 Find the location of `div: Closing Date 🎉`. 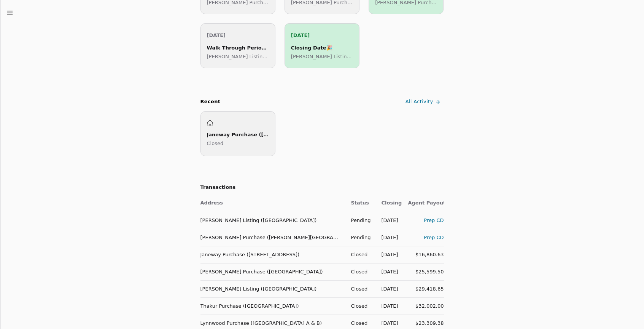

div: Closing Date 🎉 is located at coordinates (322, 48).